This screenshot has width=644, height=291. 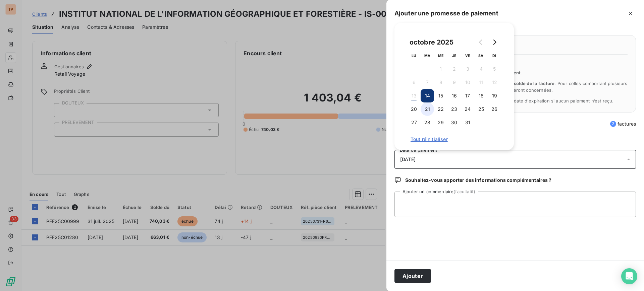 I want to click on th: lundi, so click(x=414, y=56).